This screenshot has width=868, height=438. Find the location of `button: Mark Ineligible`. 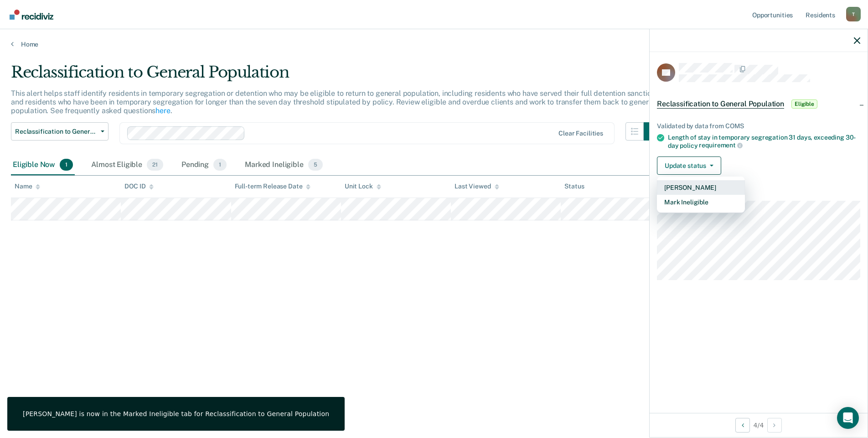

button: Mark Ineligible is located at coordinates (701, 202).